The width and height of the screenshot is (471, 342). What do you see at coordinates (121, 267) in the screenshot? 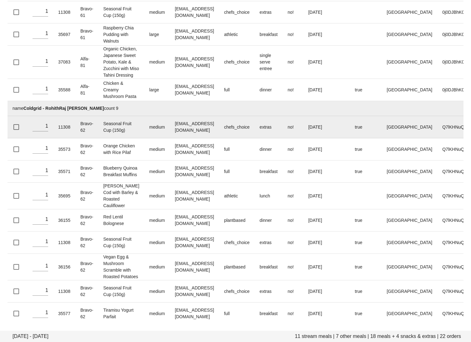
I see `td: Vegan Egg & Mushroom Scramble with Roasted Potatoes` at bounding box center [121, 267].